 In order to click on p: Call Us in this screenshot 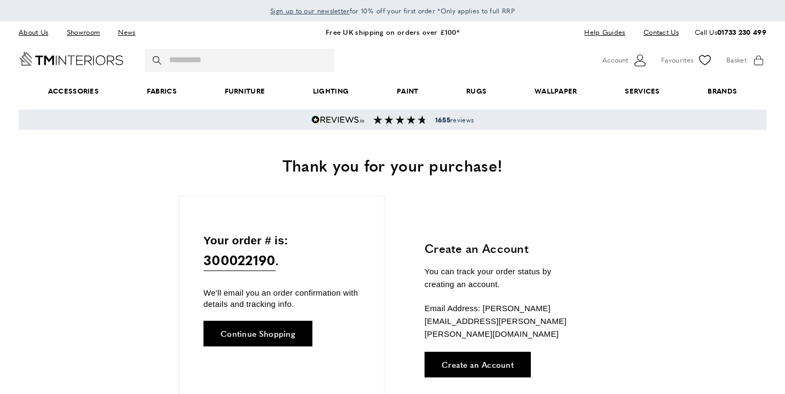, I will do `click(731, 32)`.